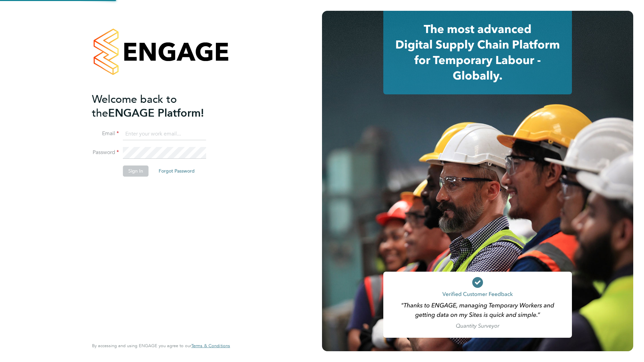  What do you see at coordinates (210, 346) in the screenshot?
I see `a: Terms & Conditions` at bounding box center [210, 346].